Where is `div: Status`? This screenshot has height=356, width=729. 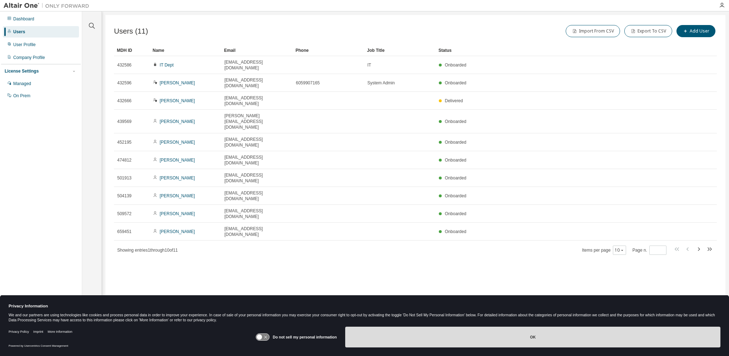
div: Status is located at coordinates (559, 50).